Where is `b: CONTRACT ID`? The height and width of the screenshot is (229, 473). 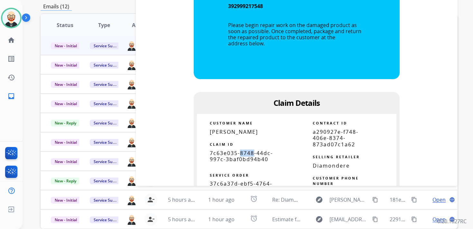 b: CONTRACT ID is located at coordinates (330, 123).